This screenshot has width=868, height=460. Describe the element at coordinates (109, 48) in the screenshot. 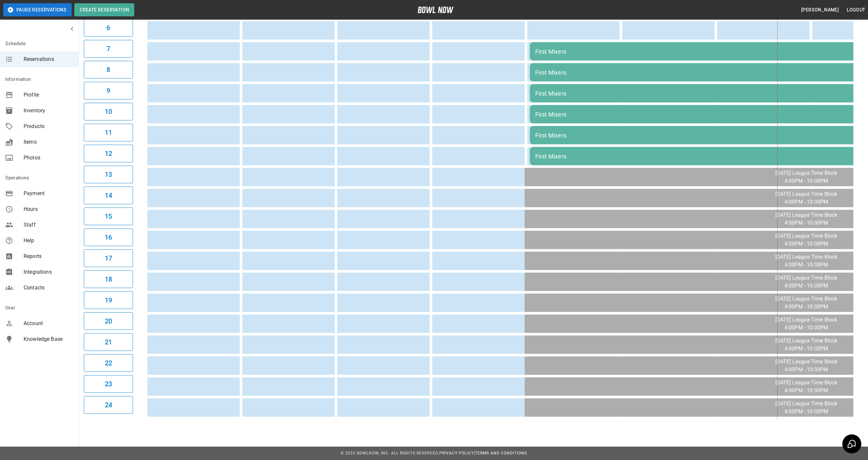

I see `button: 7` at that location.